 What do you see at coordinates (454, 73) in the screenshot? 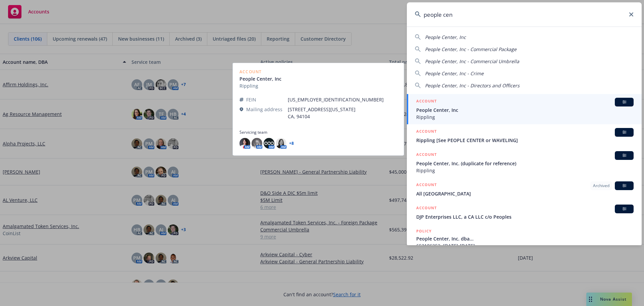
I see `span: People Center, Inc - Crime` at bounding box center [454, 73].